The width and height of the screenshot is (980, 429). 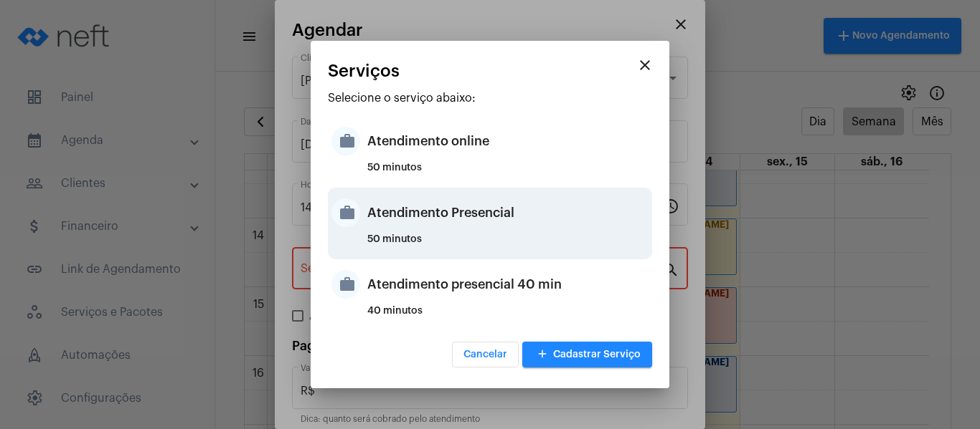 What do you see at coordinates (587, 355) in the screenshot?
I see `button: Cadastrar Serviço` at bounding box center [587, 355].